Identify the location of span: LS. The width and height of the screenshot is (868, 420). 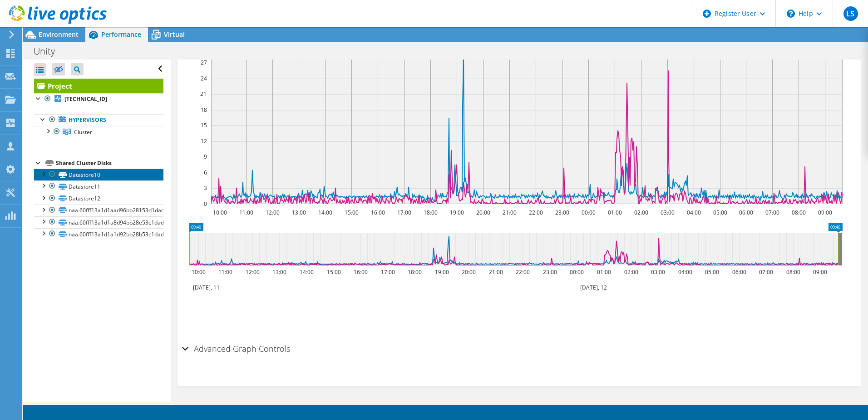
(851, 14).